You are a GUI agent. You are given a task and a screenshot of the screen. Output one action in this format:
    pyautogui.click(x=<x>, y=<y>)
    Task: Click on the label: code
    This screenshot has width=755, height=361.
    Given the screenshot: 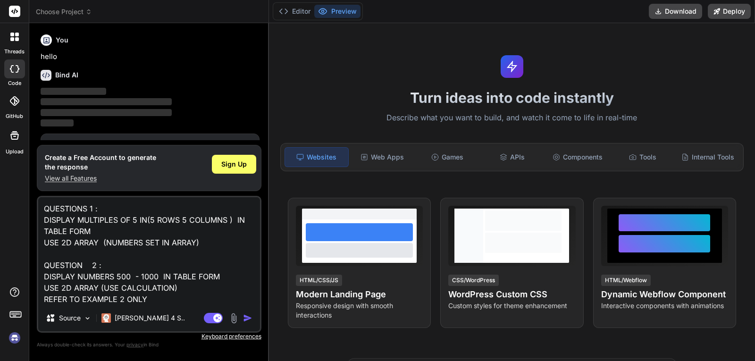 What is the action you would take?
    pyautogui.click(x=15, y=83)
    